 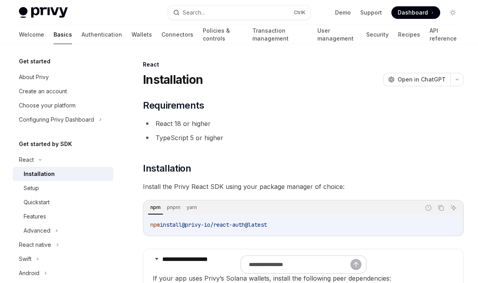 What do you see at coordinates (142, 35) in the screenshot?
I see `a: Wallets` at bounding box center [142, 35].